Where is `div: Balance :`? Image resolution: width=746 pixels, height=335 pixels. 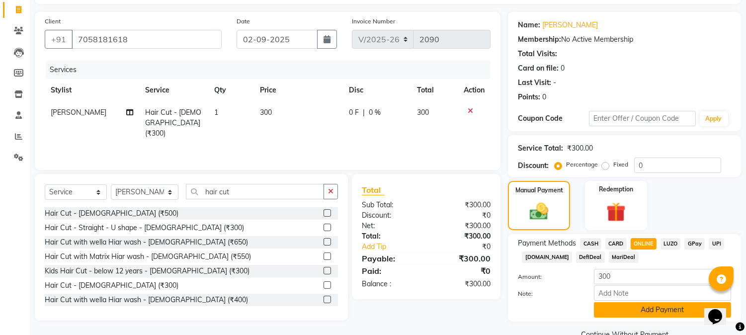
div: Balance : is located at coordinates (390, 284).